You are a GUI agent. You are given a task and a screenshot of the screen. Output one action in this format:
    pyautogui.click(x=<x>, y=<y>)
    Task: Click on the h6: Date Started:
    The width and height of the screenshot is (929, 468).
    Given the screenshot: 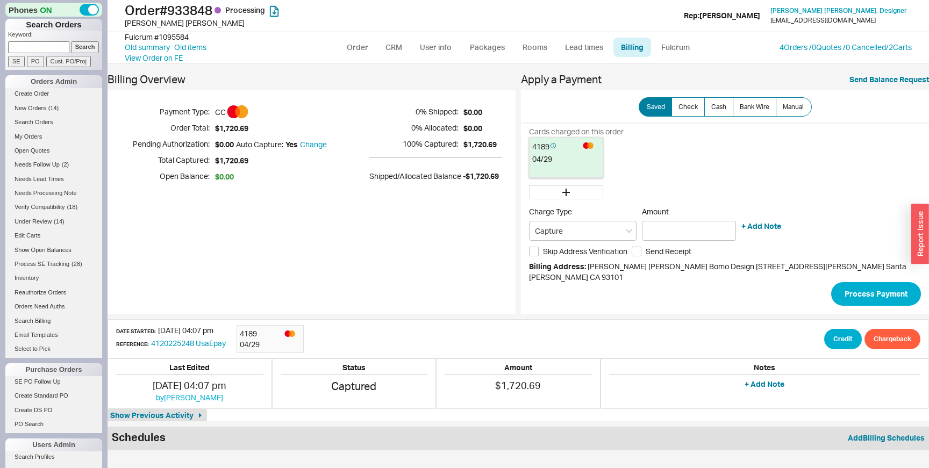 What is the action you would take?
    pyautogui.click(x=136, y=331)
    